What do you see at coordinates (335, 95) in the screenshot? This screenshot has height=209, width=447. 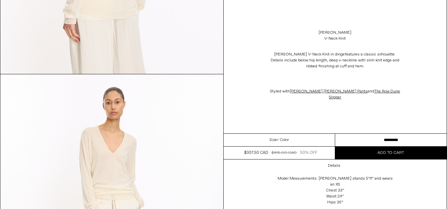 I see `span: Styled with and` at bounding box center [335, 95].